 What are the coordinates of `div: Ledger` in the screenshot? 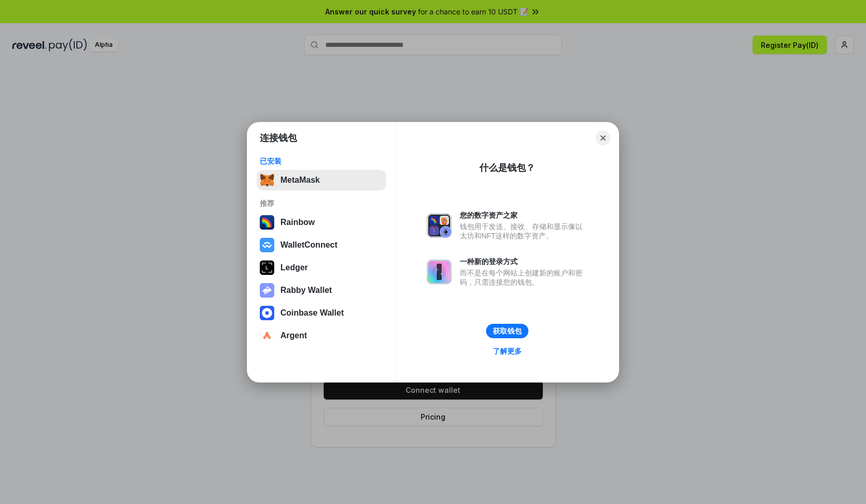 It's located at (294, 268).